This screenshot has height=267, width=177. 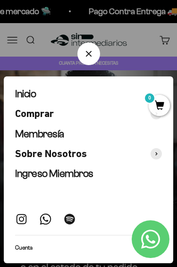 I want to click on a: Síguenos en Instagram, so click(x=21, y=219).